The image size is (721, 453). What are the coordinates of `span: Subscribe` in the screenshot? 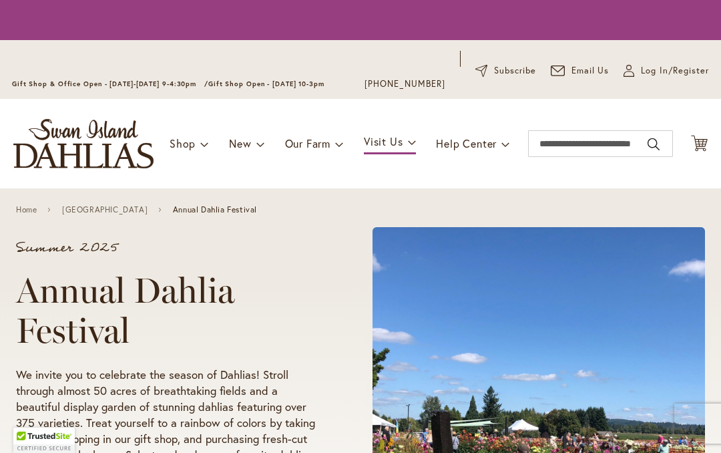 It's located at (515, 71).